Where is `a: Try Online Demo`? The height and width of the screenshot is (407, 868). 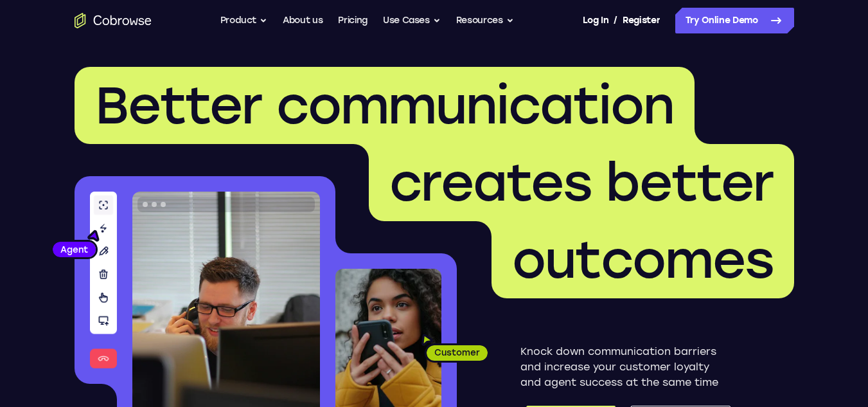
a: Try Online Demo is located at coordinates (734, 21).